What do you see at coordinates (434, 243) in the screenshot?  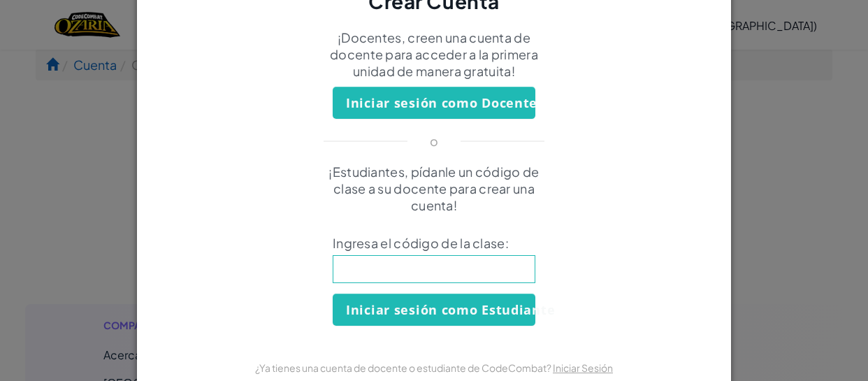 I see `span: Ingresa el código de la clase:` at bounding box center [434, 243].